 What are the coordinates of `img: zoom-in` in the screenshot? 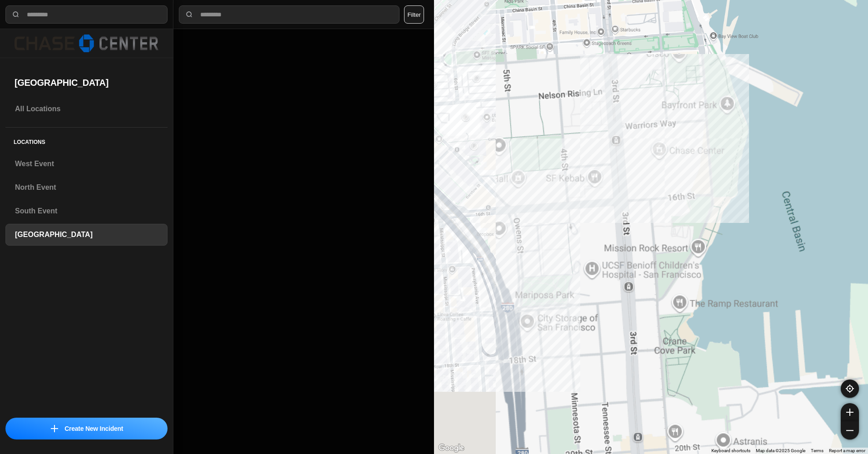 It's located at (850, 413).